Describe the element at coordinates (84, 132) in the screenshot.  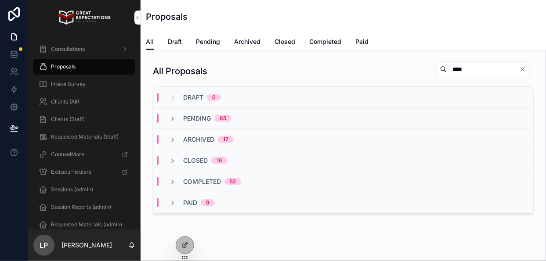
I see `div: scrollable content` at that location.